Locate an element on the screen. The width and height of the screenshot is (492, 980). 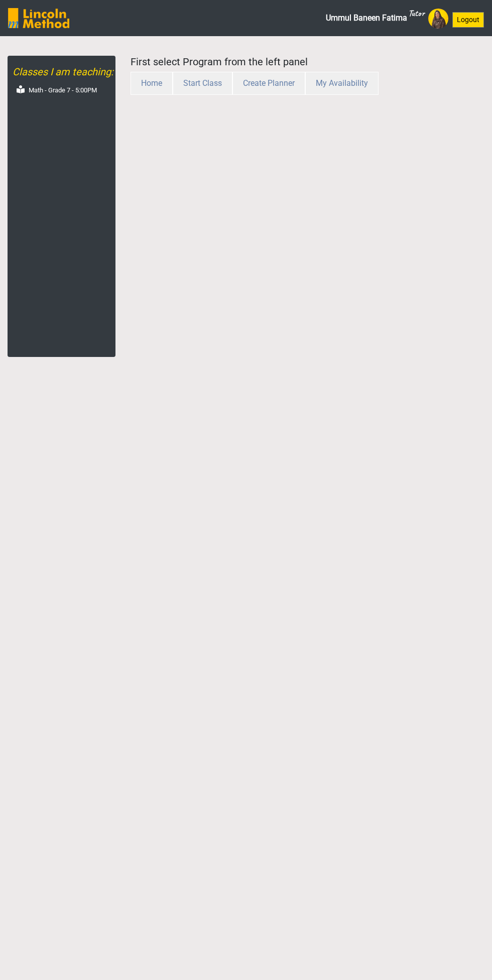
a: Create Planner is located at coordinates (269, 83).